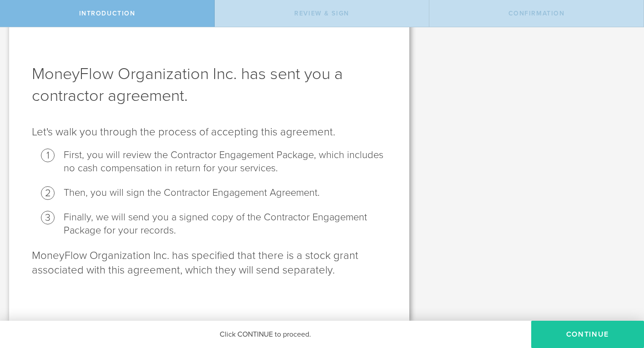 Image resolution: width=644 pixels, height=348 pixels. I want to click on div: Chat Widget, so click(621, 299).